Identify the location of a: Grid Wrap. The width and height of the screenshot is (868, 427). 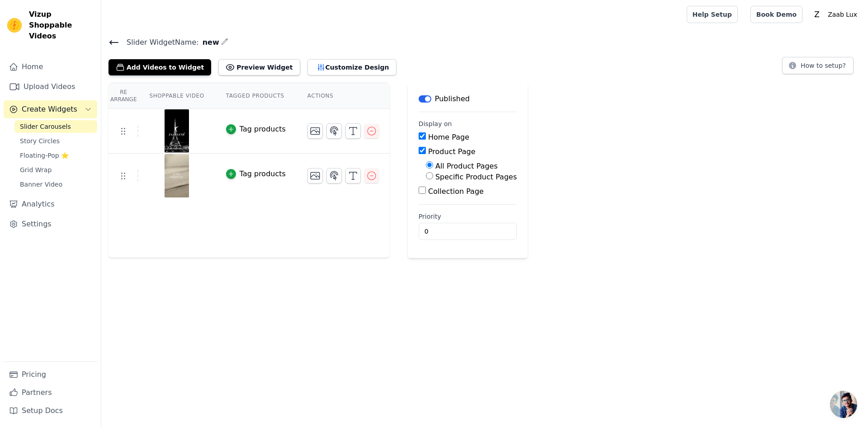
(56, 170).